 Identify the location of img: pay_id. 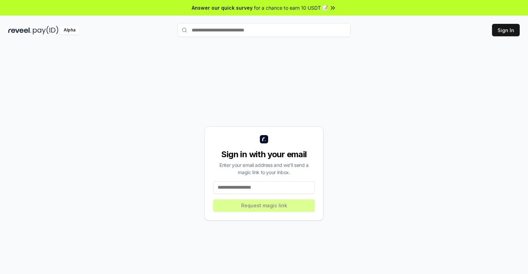
(46, 30).